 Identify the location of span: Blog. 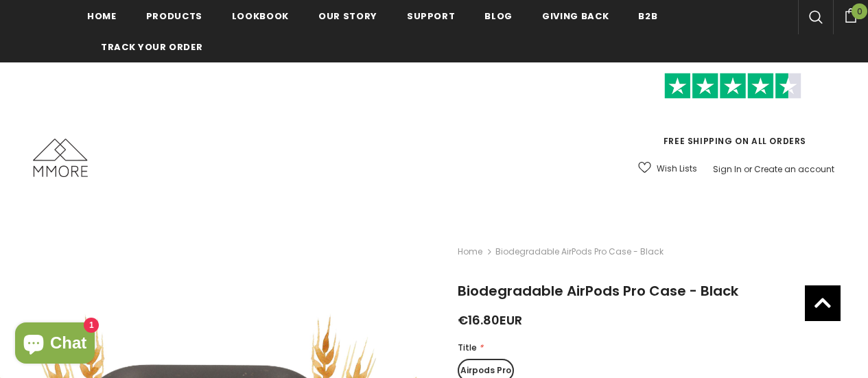
(498, 16).